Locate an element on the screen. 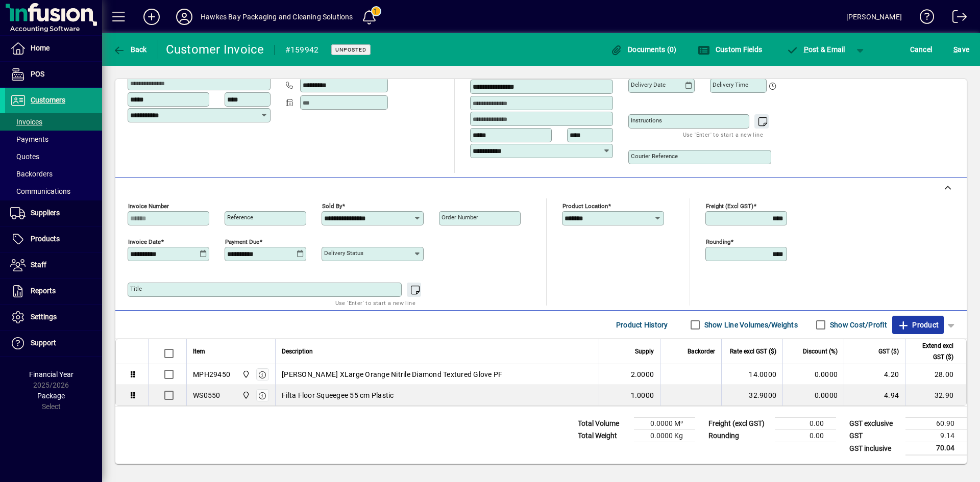 The image size is (980, 482). a: Quotes is located at coordinates (53, 157).